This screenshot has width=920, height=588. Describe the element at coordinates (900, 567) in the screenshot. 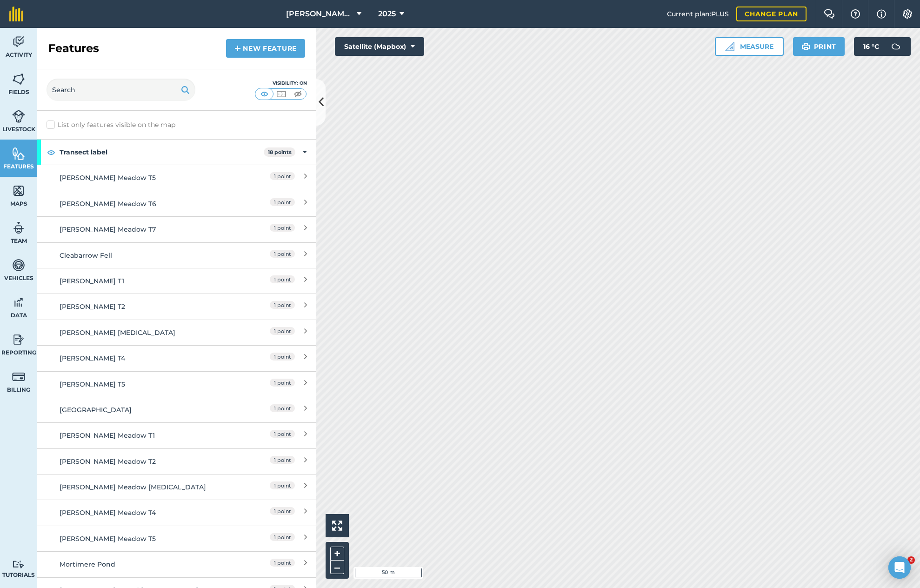

I see `div: Open Intercom Messenger` at that location.